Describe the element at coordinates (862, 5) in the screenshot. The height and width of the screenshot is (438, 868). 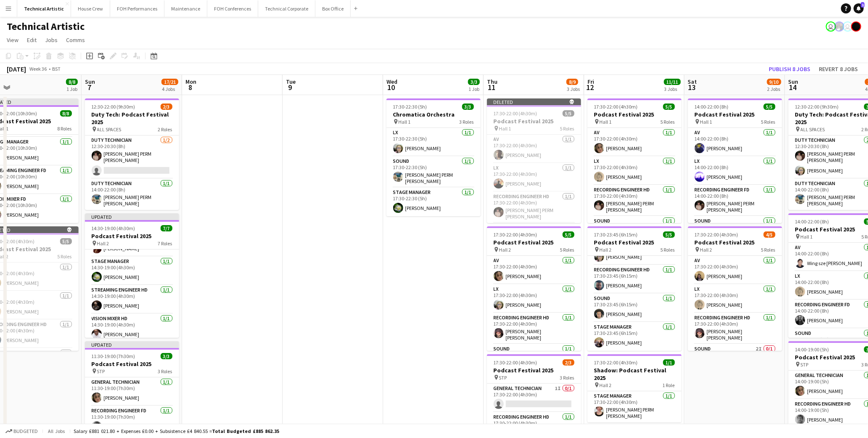
I see `span: 1` at that location.